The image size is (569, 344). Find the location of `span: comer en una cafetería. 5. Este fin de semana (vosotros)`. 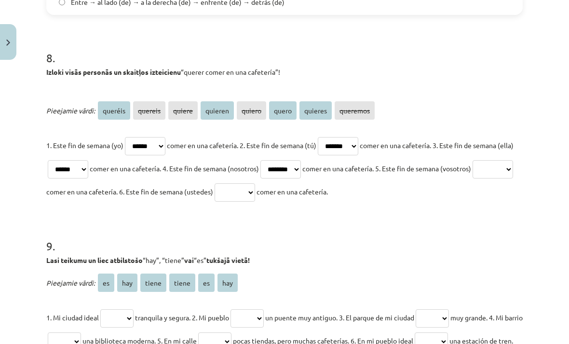

span: comer en una cafetería. 5. Este fin de semana (vosotros) is located at coordinates (387, 168).